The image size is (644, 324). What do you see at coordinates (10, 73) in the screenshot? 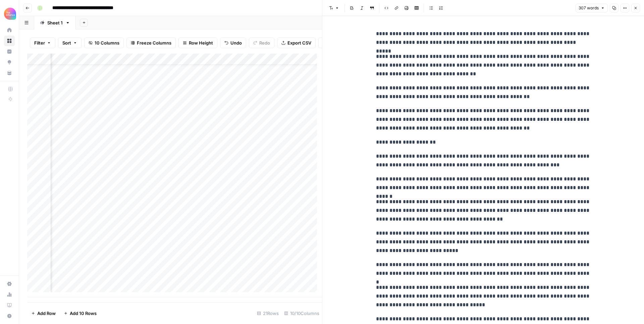
I see `a: Your Data` at bounding box center [10, 73].